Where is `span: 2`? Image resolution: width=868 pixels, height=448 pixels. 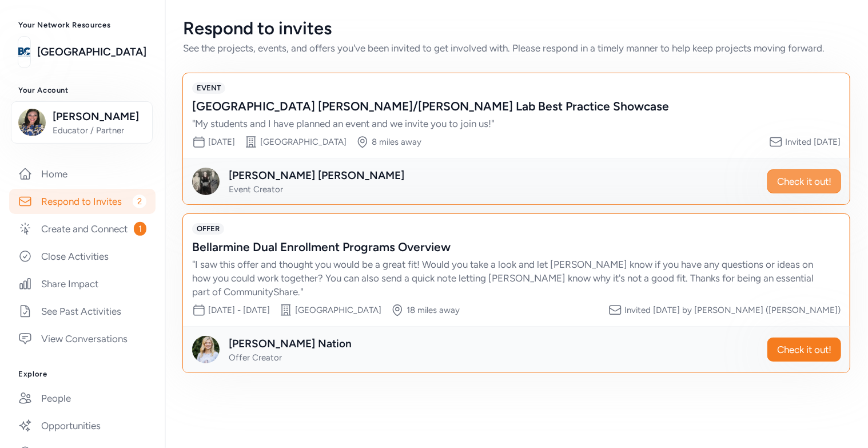
span: 2 is located at coordinates (140, 202).